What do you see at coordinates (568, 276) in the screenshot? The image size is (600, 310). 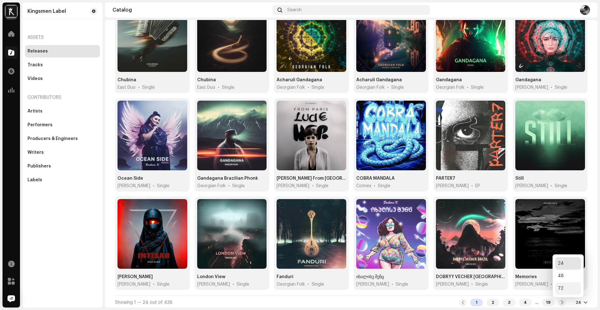 I see `div: 48` at bounding box center [568, 276].